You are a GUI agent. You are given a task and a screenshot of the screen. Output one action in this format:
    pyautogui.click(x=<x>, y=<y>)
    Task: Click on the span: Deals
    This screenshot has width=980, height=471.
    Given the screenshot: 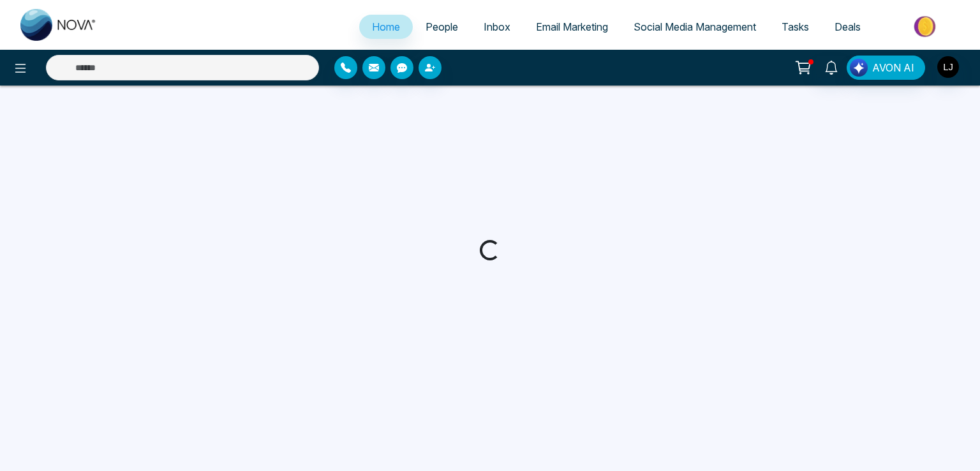 What is the action you would take?
    pyautogui.click(x=847, y=27)
    